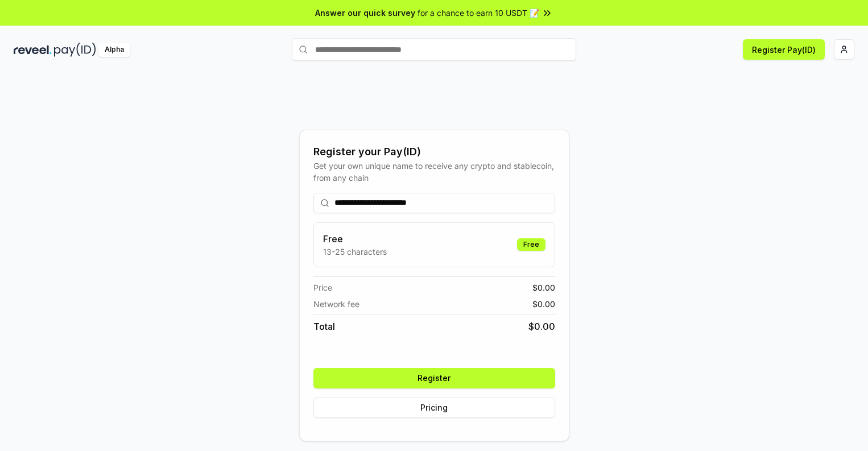 The height and width of the screenshot is (451, 868). I want to click on div: Get your own unique name to receive any crypto and stablecoin, from any chain, so click(434, 172).